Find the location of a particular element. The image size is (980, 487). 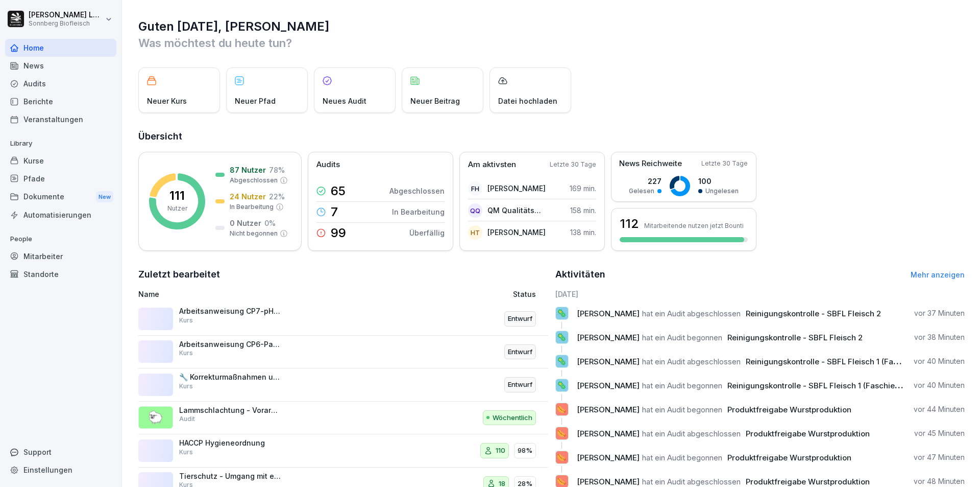

h2: Übersicht is located at coordinates (552, 136).